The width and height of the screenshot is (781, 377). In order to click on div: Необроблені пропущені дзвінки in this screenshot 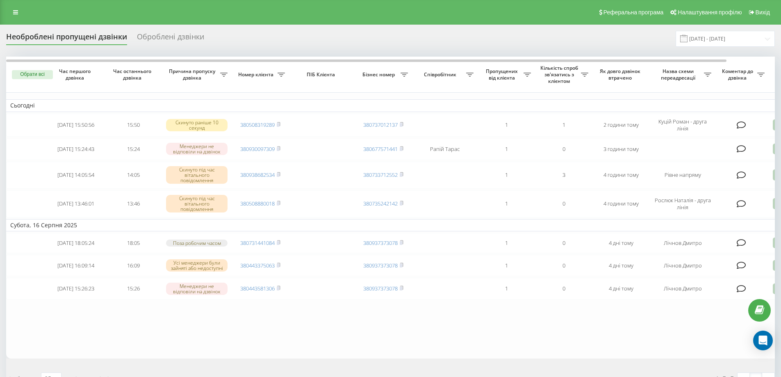, I will do `click(66, 39)`.